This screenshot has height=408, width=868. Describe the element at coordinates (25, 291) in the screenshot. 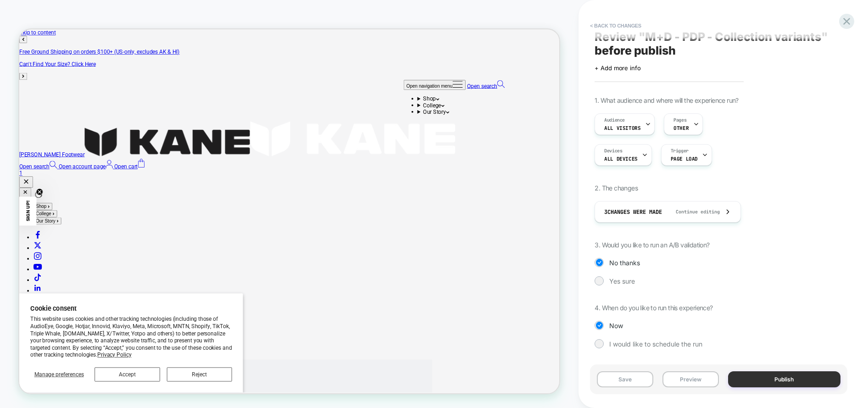

I see `a: Follow on Twitter` at that location.